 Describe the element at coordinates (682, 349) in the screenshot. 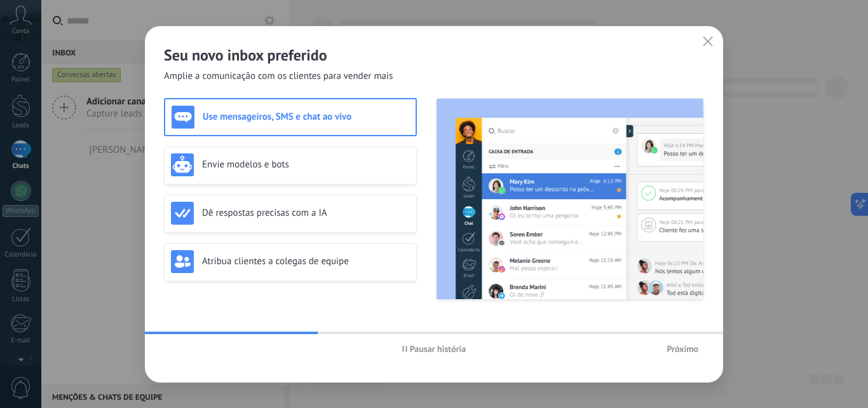

I see `button: Próximo` at that location.